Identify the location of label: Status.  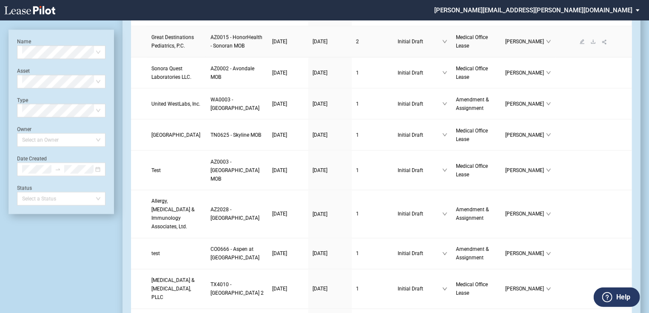
(24, 188).